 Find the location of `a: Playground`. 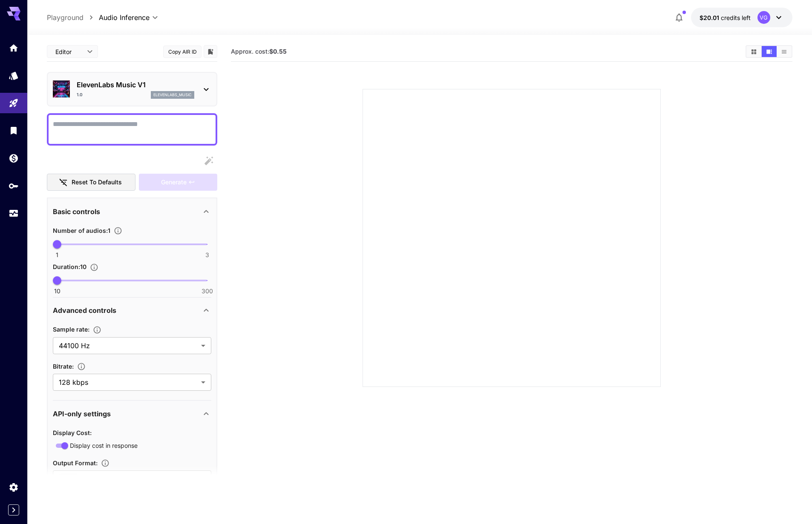

a: Playground is located at coordinates (66, 17).